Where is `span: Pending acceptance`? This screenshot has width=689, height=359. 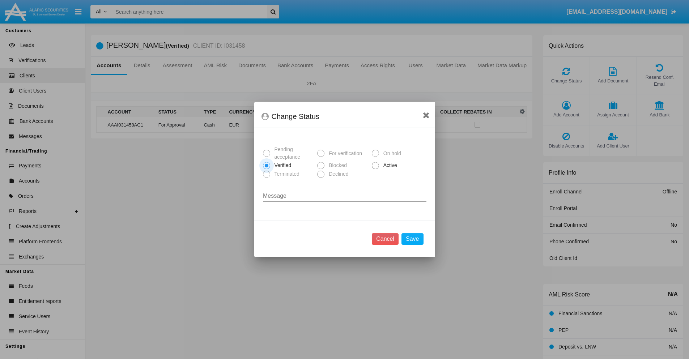
span: Pending acceptance is located at coordinates (292, 153).